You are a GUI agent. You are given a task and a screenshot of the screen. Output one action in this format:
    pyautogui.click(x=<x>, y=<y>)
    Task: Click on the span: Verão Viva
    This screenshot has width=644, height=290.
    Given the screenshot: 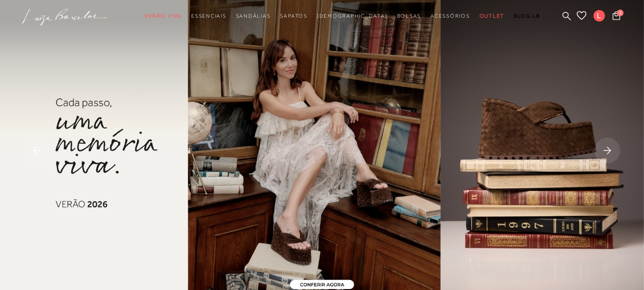 What is the action you would take?
    pyautogui.click(x=163, y=15)
    